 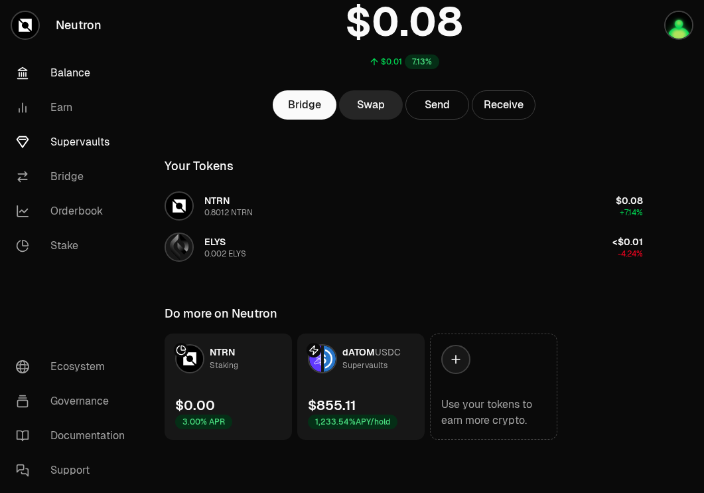 I want to click on span: +7.14%, so click(x=631, y=212).